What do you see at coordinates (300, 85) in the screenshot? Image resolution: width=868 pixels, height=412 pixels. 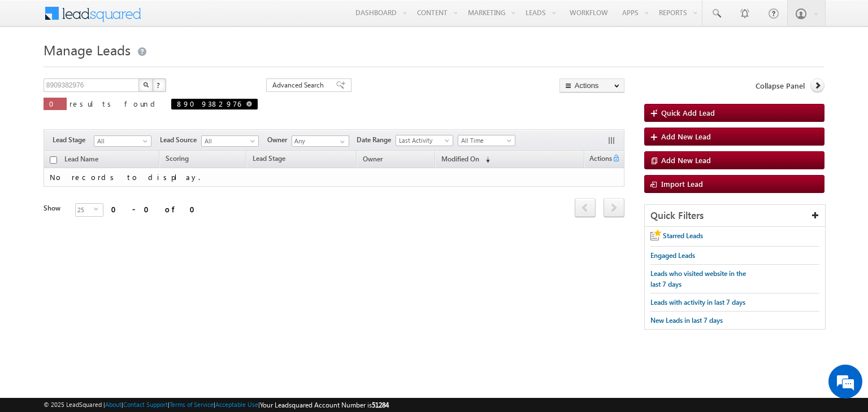 I see `span: Advanced Search` at bounding box center [300, 85].